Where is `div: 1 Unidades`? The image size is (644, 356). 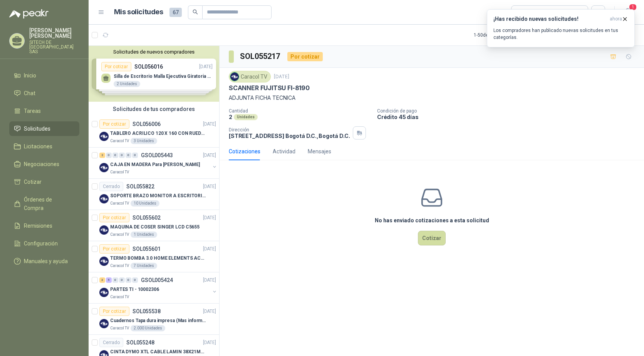
div: 1 Unidades is located at coordinates (144, 235).